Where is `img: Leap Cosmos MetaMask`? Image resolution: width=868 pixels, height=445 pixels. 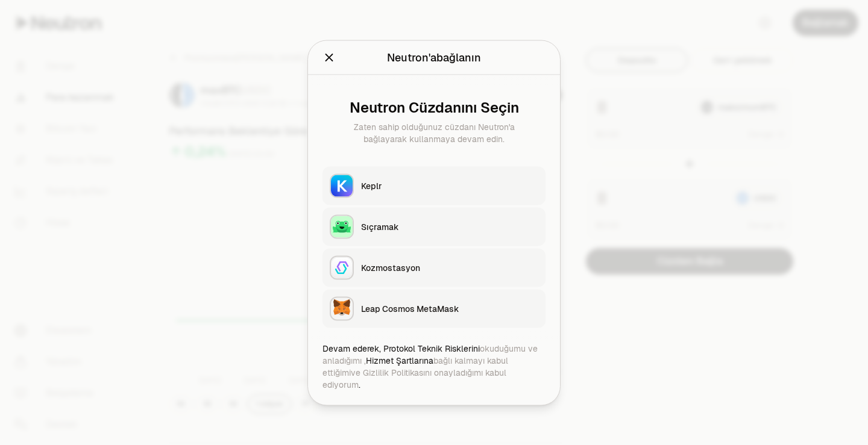
img: Leap Cosmos MetaMask is located at coordinates (342, 309).